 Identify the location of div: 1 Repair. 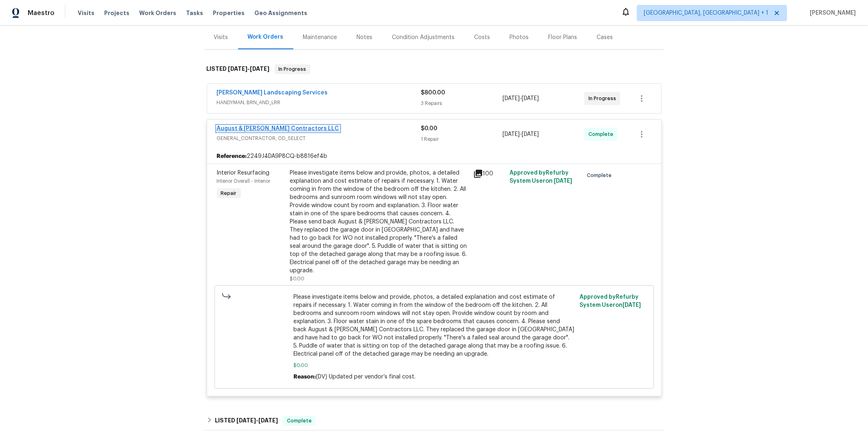
(462, 139).